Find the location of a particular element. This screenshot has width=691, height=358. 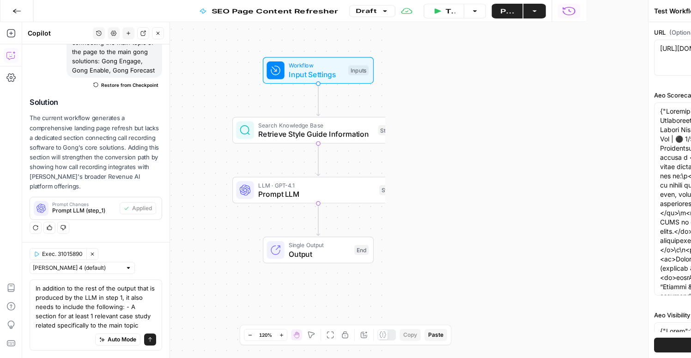

div: Copilot is located at coordinates (59, 33).